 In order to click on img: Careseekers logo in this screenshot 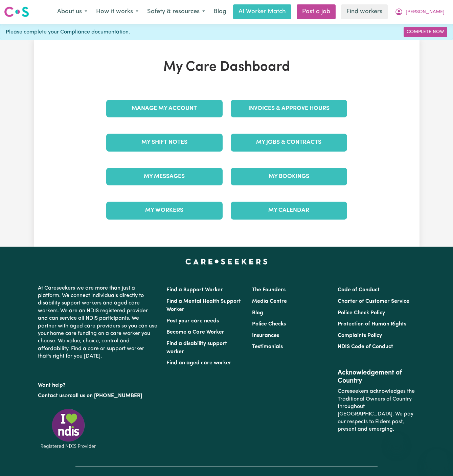, I will do `click(16, 12)`.